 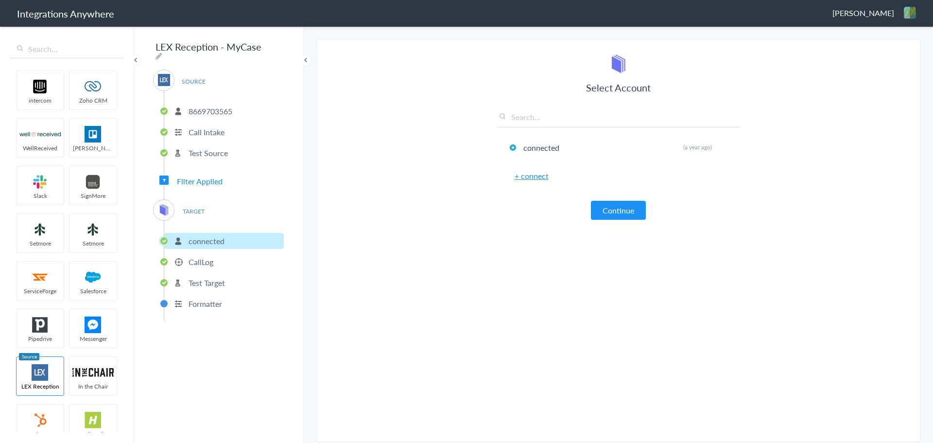 What do you see at coordinates (40, 100) in the screenshot?
I see `span: intercom` at bounding box center [40, 100].